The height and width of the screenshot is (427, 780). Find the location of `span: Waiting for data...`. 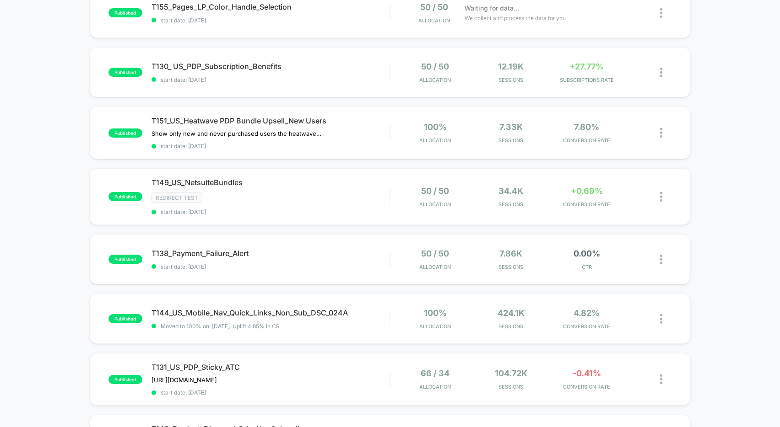

span: Waiting for data... is located at coordinates (492, 8).